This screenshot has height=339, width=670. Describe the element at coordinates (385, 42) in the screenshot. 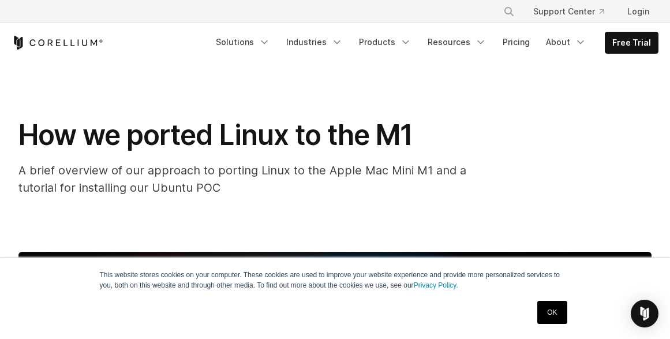

I see `a: Products` at that location.